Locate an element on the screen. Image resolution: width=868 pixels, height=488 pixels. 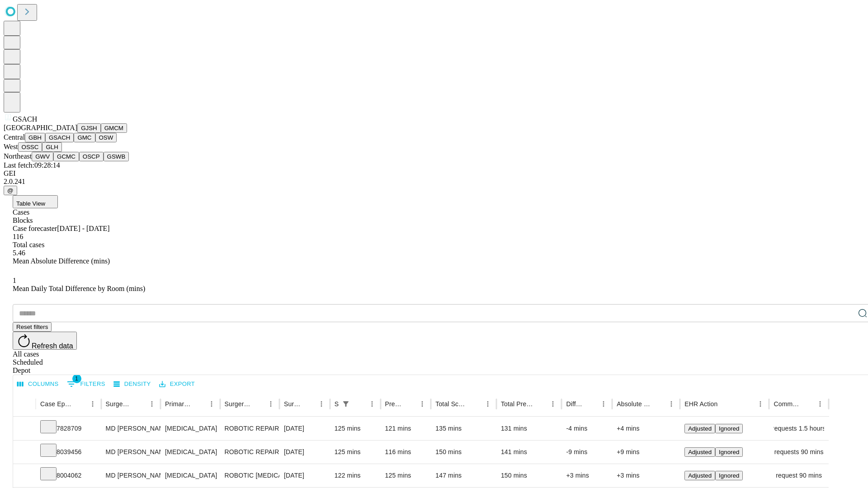
div: Total Scheduled Duration is located at coordinates (452, 404).